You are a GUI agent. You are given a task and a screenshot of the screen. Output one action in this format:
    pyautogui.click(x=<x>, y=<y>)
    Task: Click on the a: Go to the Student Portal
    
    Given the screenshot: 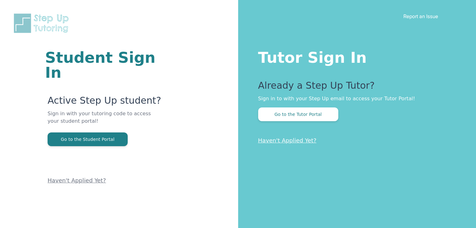 What is the action you would take?
    pyautogui.click(x=88, y=139)
    